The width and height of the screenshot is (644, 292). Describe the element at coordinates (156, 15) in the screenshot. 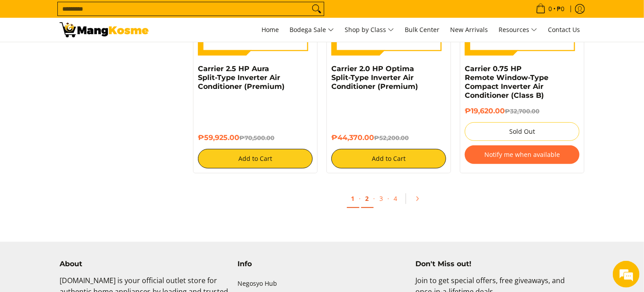

I see `div: Minimize live chat window` at that location.